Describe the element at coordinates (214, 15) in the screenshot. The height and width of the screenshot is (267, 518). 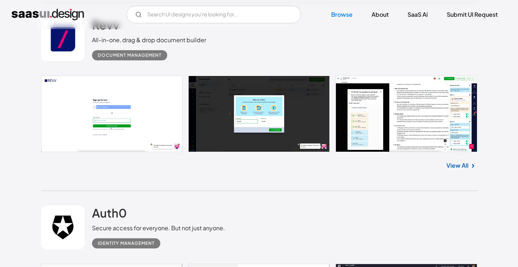
I see `input: Search UI designs you're looking for...` at that location.